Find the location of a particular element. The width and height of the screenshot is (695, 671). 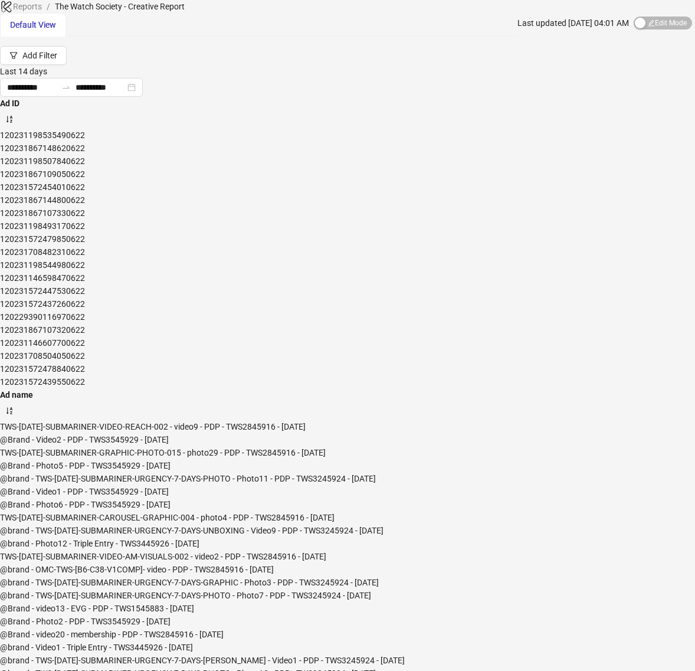

span: Default View is located at coordinates (33, 25).